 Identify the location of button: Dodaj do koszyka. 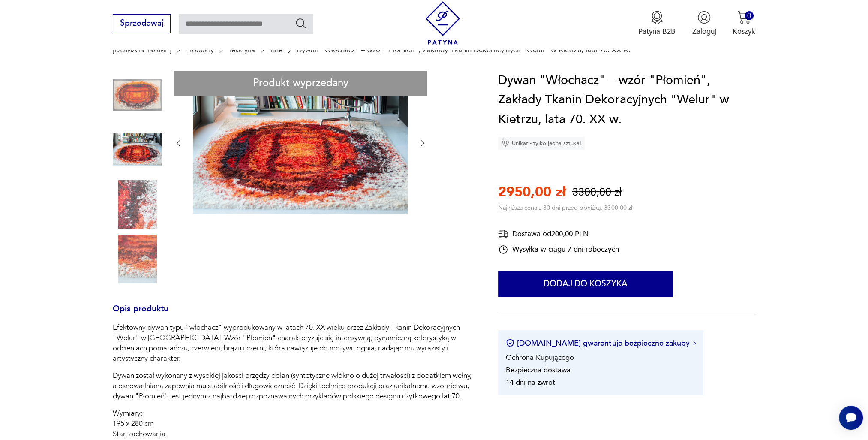
(585, 284).